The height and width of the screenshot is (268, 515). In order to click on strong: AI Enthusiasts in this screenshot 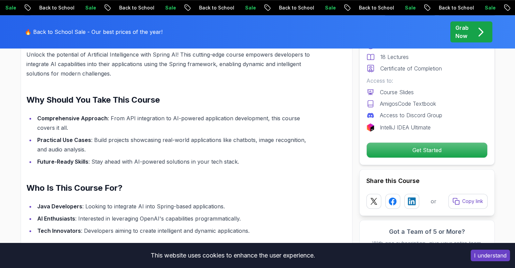, I will do `click(56, 218)`.